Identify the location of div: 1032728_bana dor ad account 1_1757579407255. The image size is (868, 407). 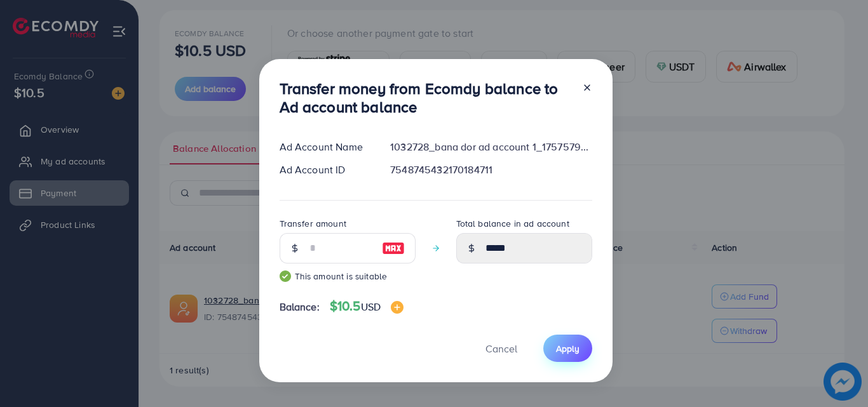
(491, 147).